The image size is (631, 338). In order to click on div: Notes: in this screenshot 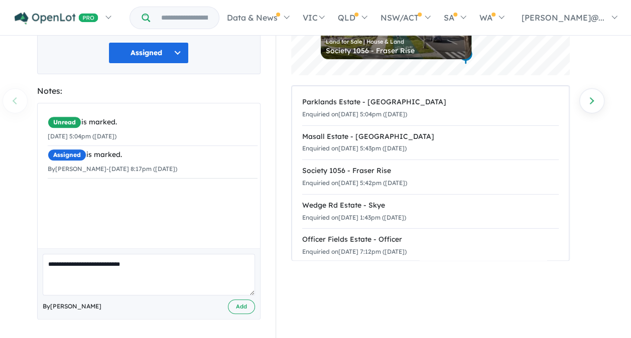, I will do `click(149, 91)`.